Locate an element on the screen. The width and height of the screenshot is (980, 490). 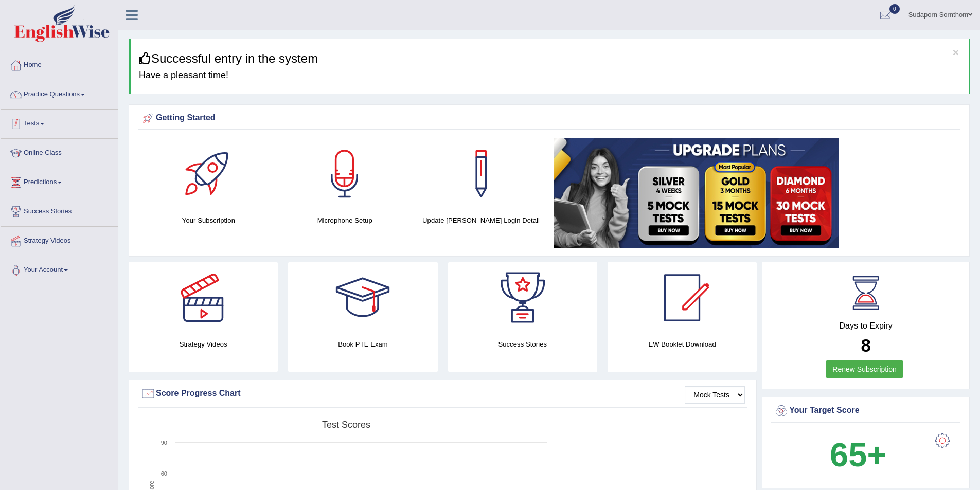
img: small5.jpg is located at coordinates (696, 193).